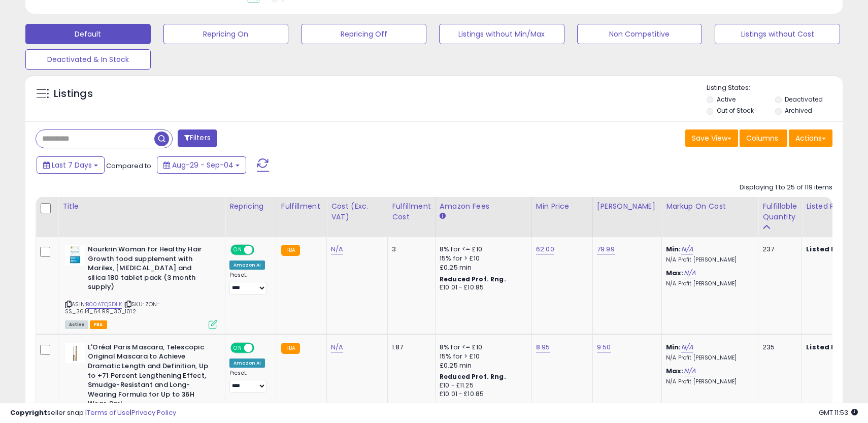 The width and height of the screenshot is (868, 423). Describe the element at coordinates (726, 99) in the screenshot. I see `label: Active` at that location.